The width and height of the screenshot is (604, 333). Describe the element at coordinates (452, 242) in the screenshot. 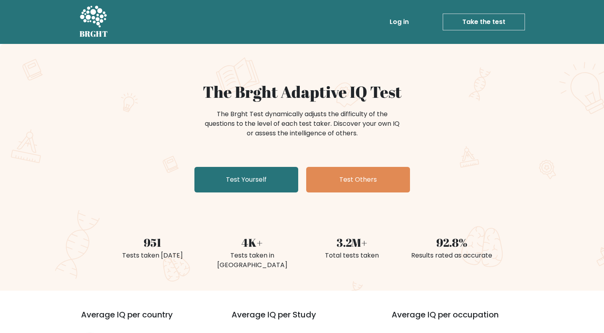

I see `div: 92.8%` at that location.